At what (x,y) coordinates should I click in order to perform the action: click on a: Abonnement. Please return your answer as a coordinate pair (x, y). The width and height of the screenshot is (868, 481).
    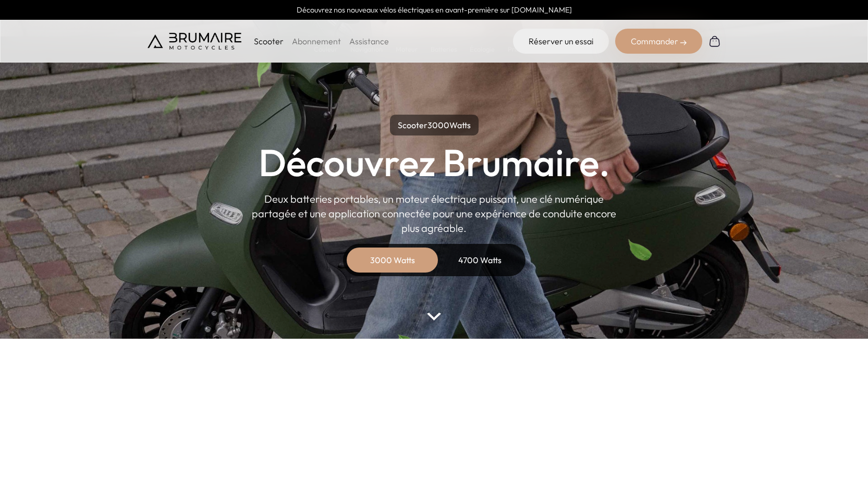
    Looking at the image, I should click on (316, 41).